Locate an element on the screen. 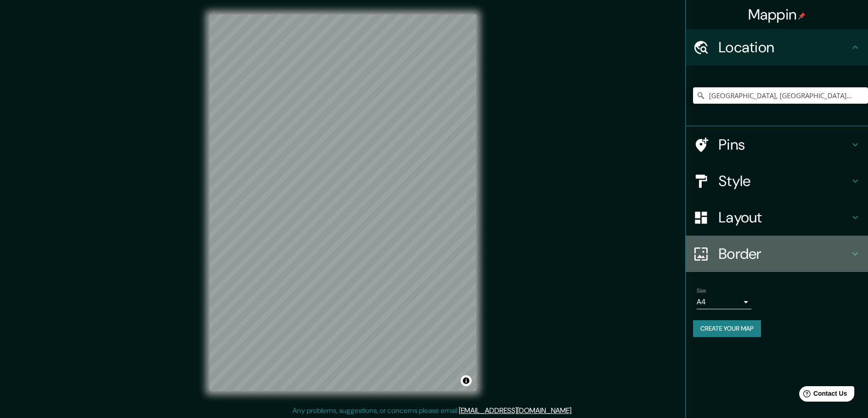  div: Location is located at coordinates (777, 47).